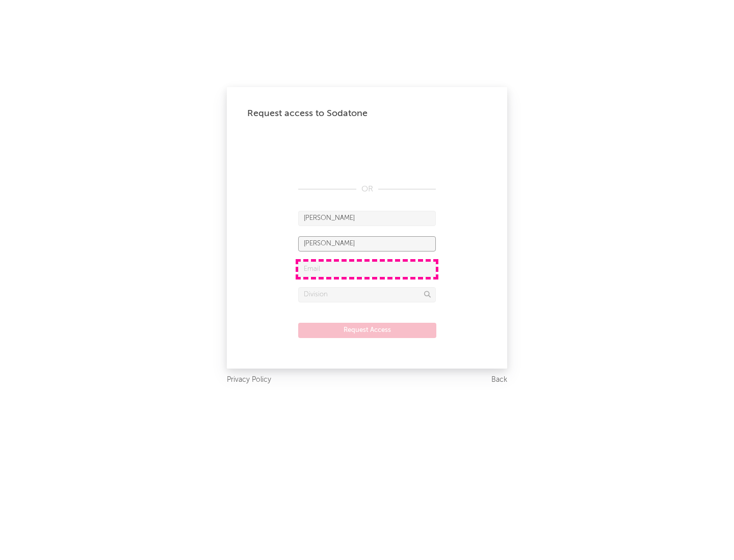 This screenshot has height=560, width=734. Describe the element at coordinates (249, 380) in the screenshot. I see `a: Privacy Policy` at that location.